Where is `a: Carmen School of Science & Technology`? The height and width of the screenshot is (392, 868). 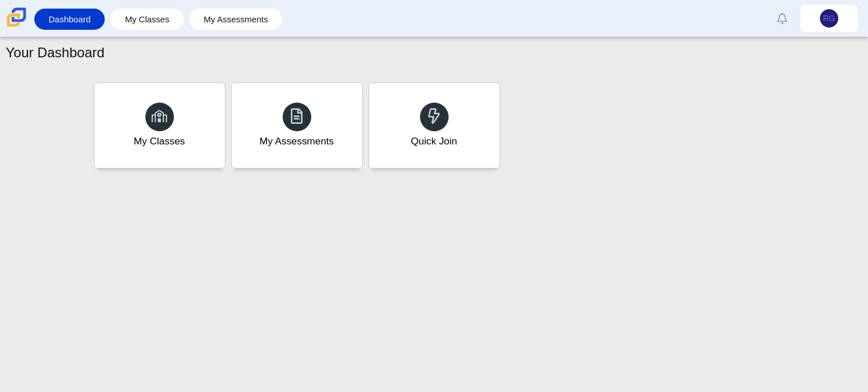
a: Carmen School of Science & Technology is located at coordinates (17, 26).